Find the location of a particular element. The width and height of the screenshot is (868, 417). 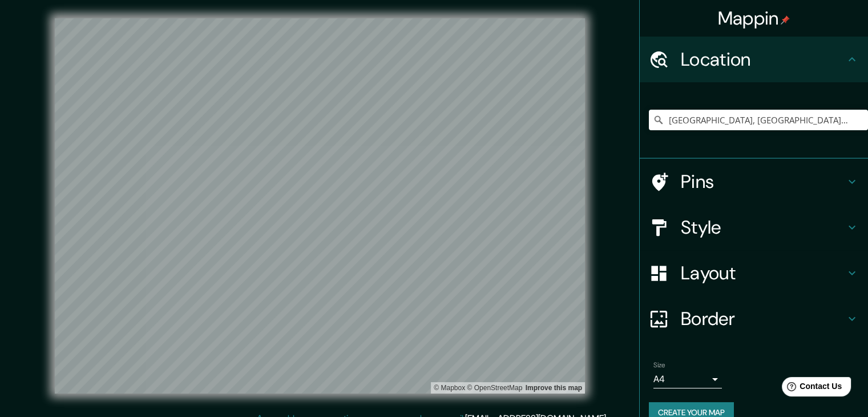

a: Mapbox is located at coordinates (449, 388).